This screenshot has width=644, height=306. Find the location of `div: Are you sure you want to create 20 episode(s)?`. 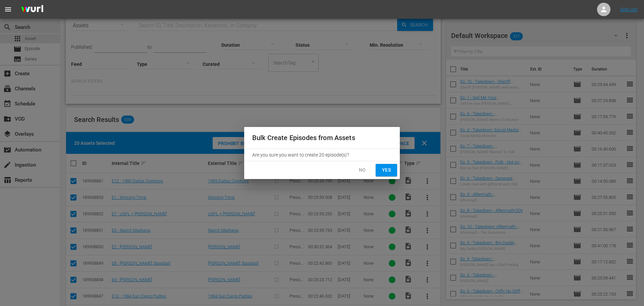

div: Are you sure you want to create 20 episode(s)? is located at coordinates (322, 155).